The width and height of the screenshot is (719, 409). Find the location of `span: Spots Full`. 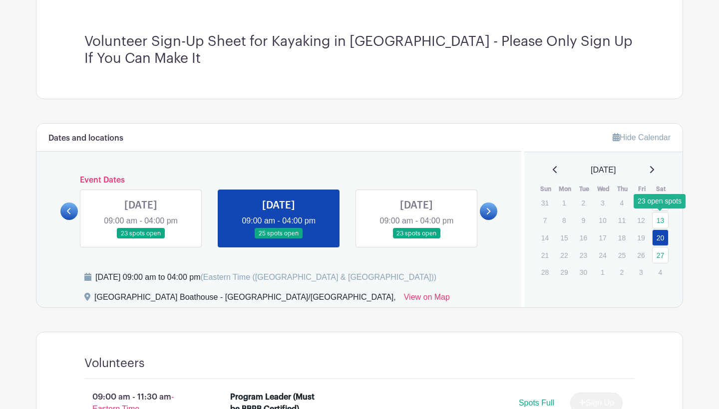

span: Spots Full is located at coordinates (536, 403).